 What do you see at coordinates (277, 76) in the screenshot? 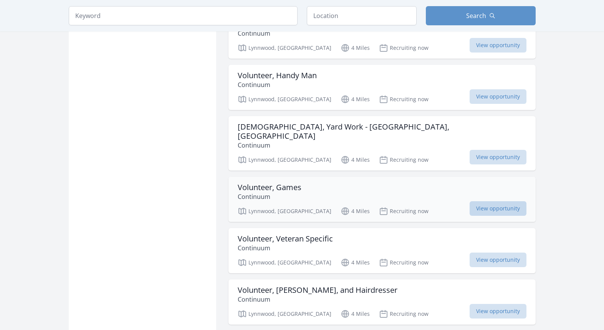
I see `h3: Volunteer, Handy Man` at bounding box center [277, 76].